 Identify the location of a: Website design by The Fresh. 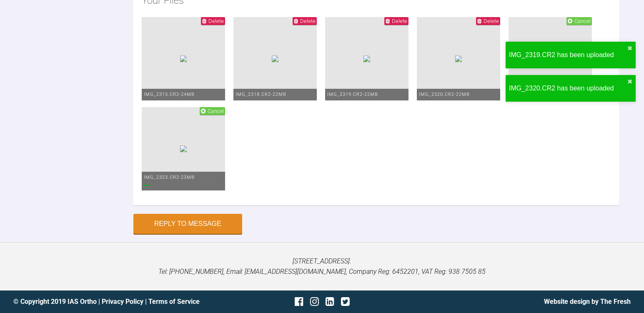
(587, 301).